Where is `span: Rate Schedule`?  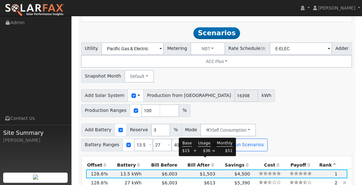 span: Rate Schedule is located at coordinates (247, 49).